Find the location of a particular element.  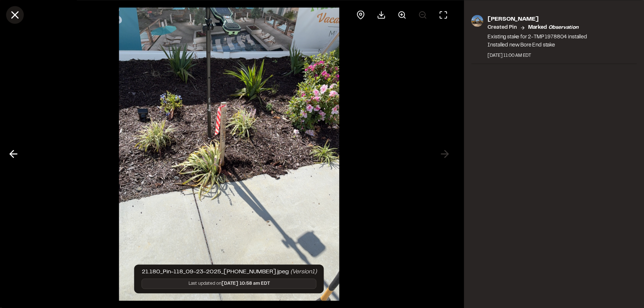

img: photo is located at coordinates (478, 21).